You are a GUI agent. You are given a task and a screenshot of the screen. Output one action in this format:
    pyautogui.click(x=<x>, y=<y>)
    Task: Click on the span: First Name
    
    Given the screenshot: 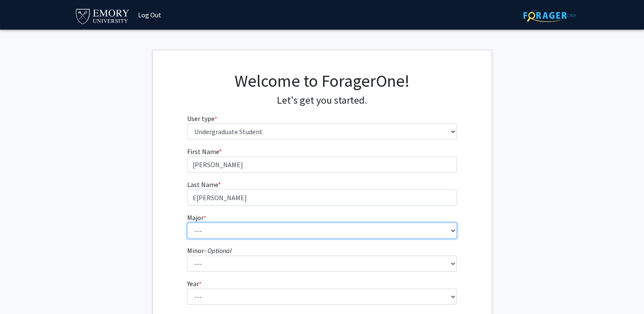 What is the action you would take?
    pyautogui.click(x=203, y=151)
    